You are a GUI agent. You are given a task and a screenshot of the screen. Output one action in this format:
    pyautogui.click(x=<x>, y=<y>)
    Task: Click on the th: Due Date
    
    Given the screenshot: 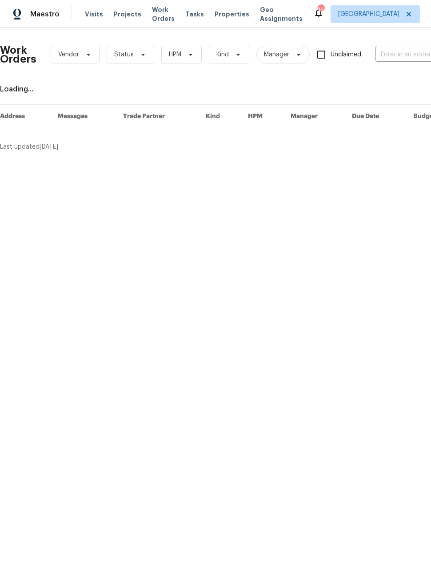 What is the action you would take?
    pyautogui.click(x=375, y=116)
    